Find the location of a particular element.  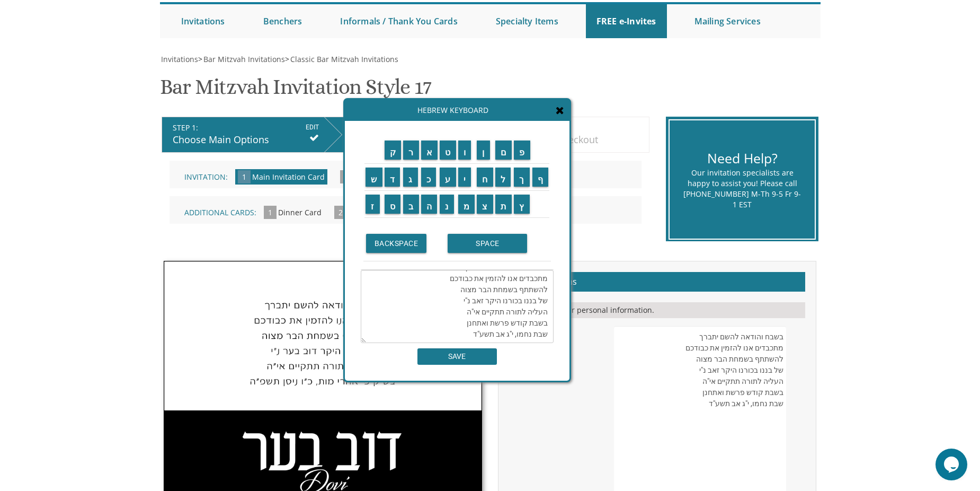

a: Informals / Thank You Cards is located at coordinates (398, 21).